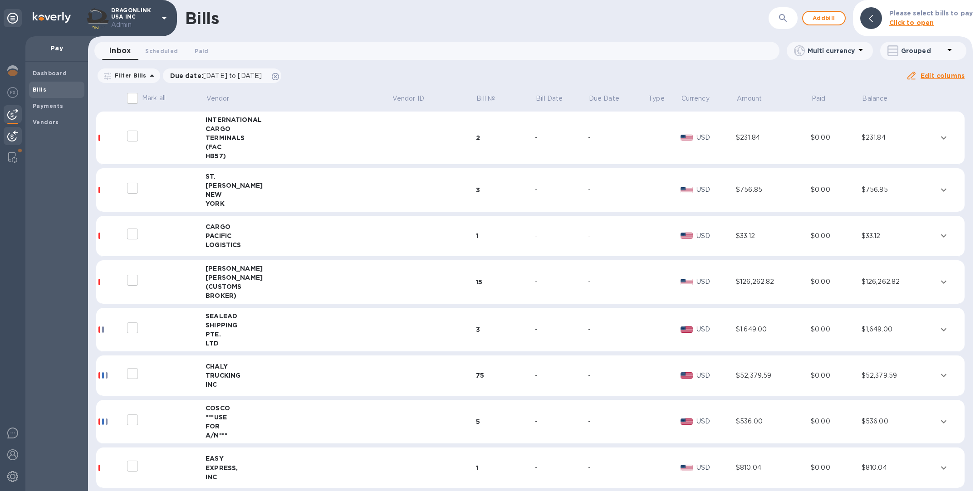 The width and height of the screenshot is (980, 491). I want to click on div: SHIPPING, so click(298, 325).